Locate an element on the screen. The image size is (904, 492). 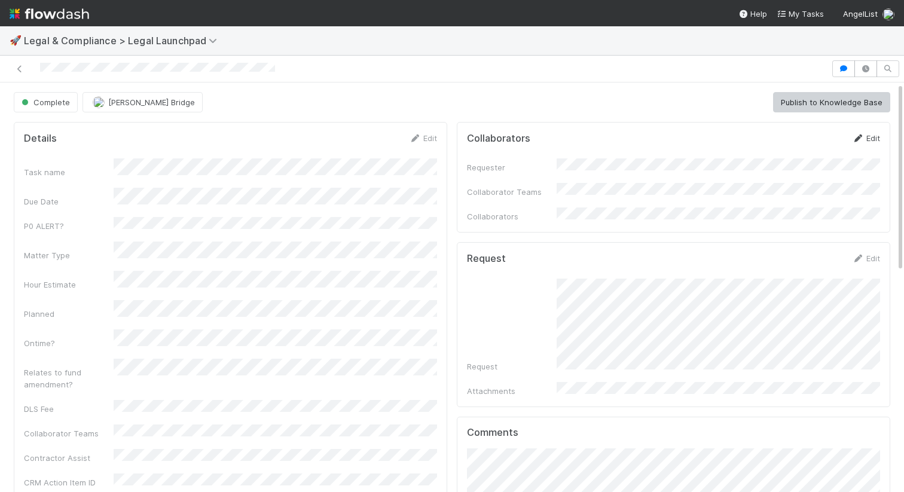
button: Complete is located at coordinates (45, 102).